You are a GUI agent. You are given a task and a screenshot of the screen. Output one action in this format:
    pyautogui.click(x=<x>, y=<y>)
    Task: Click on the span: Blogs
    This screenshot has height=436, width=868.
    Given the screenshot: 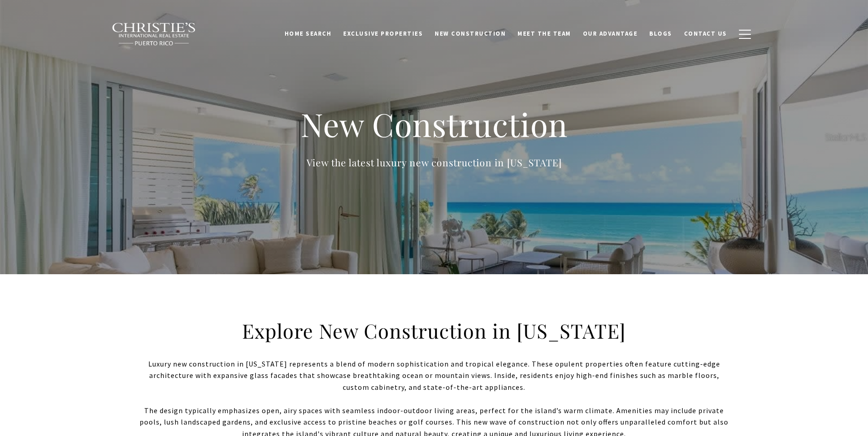 What is the action you would take?
    pyautogui.click(x=661, y=33)
    